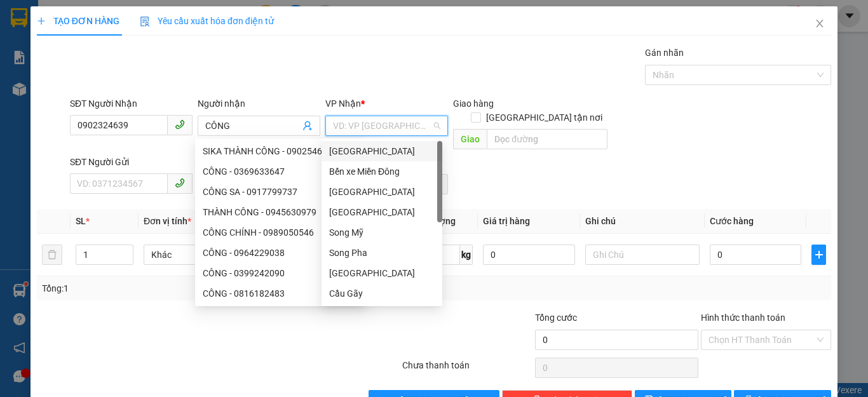 The image size is (868, 397). I want to click on span: user-add, so click(307, 125).